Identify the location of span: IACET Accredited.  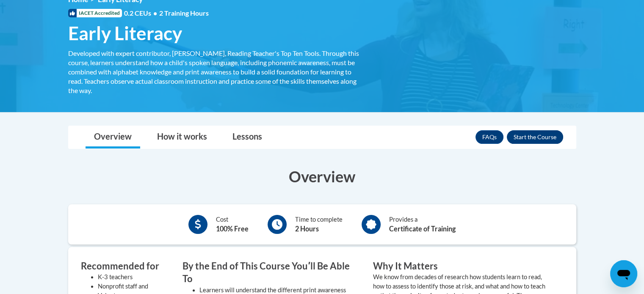
(95, 13).